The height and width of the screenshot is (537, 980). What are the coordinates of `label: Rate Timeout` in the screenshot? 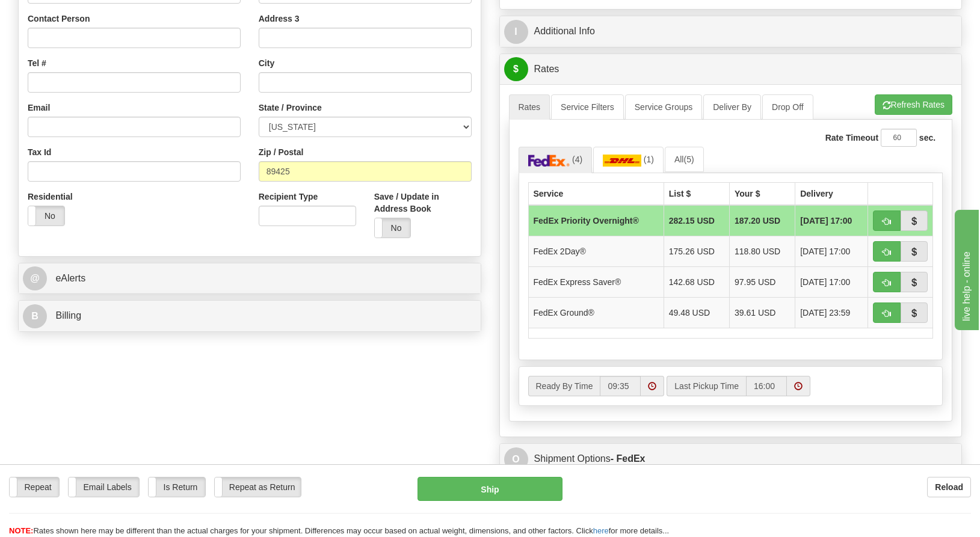 It's located at (852, 138).